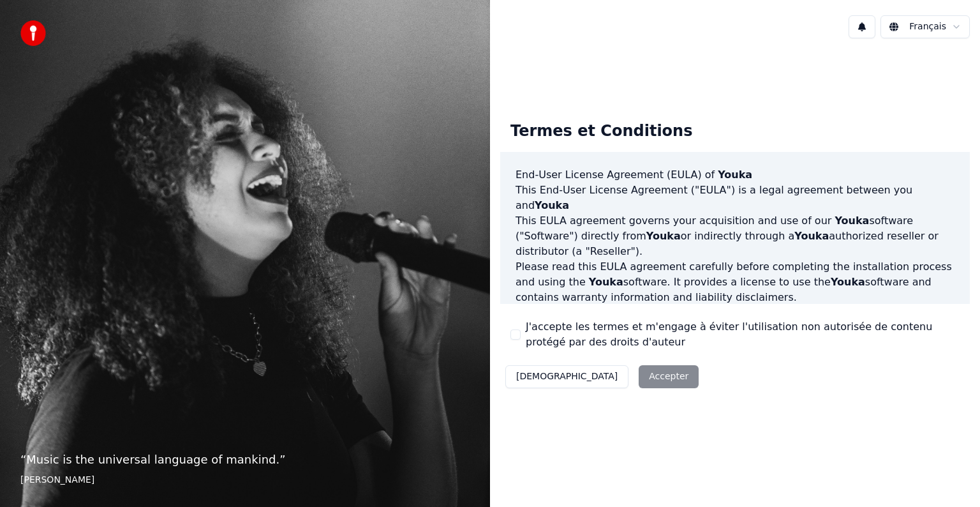 Image resolution: width=980 pixels, height=507 pixels. I want to click on div: Termes et Conditions, so click(601, 132).